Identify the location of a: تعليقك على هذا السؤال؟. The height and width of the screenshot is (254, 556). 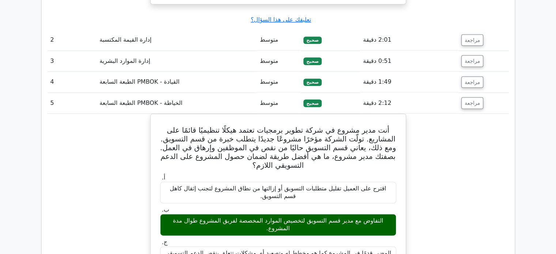
(281, 19).